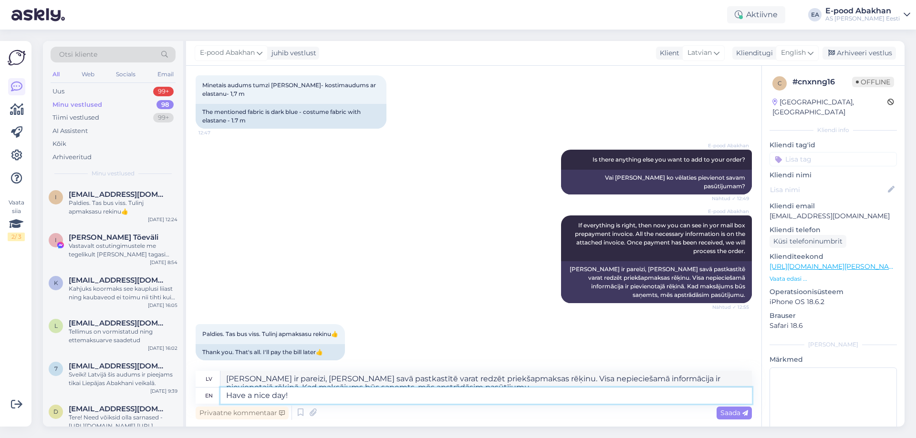 The image size is (916, 438). Describe the element at coordinates (56, 197) in the screenshot. I see `span: i` at that location.